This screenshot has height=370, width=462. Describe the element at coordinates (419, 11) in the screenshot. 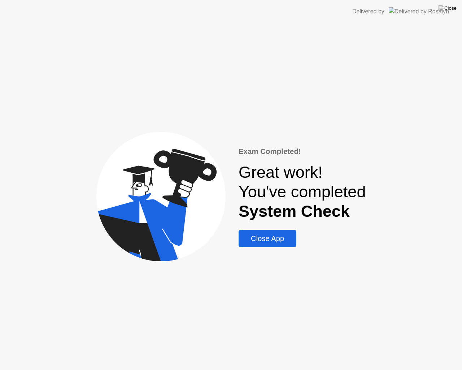

I see `img: Delivered by Rosalyn` at that location.